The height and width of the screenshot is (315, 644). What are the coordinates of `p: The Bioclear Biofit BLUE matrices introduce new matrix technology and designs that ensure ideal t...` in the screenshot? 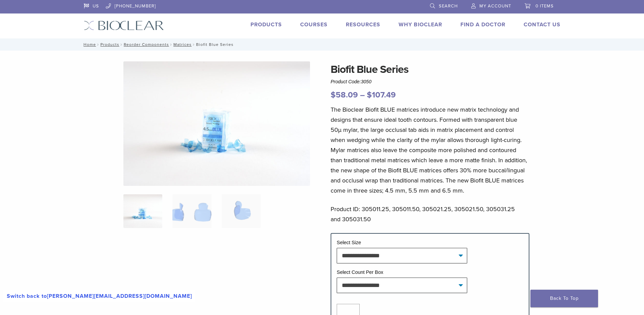 It's located at (430, 150).